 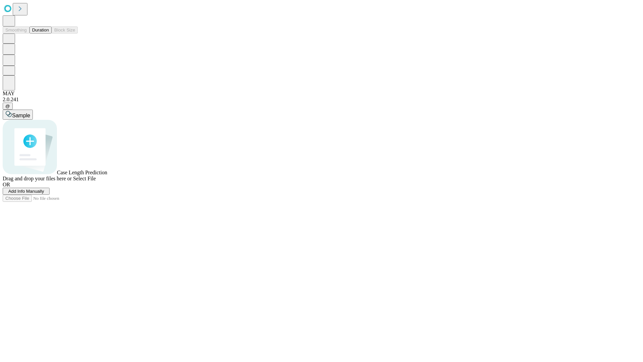 I want to click on div: 2.0.241, so click(x=322, y=100).